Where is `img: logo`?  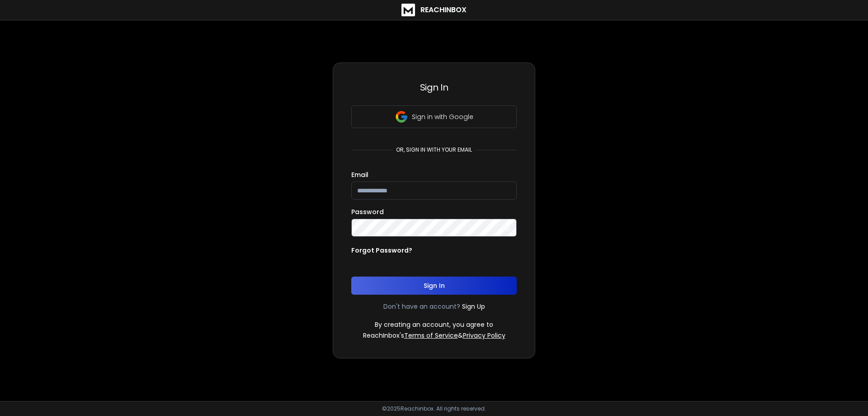
img: logo is located at coordinates (409, 10).